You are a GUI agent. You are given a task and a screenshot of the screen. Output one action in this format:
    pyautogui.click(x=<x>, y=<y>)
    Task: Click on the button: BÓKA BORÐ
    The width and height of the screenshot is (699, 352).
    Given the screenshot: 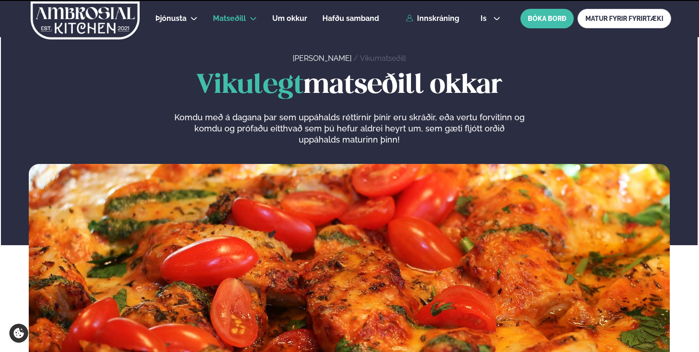 What is the action you would take?
    pyautogui.click(x=547, y=19)
    